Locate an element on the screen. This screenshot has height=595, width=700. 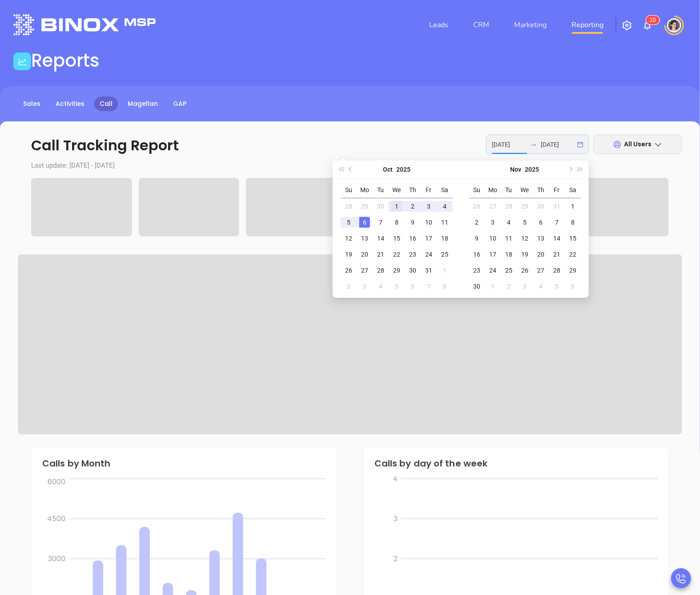
td: 2025-10-26 is located at coordinates (477, 207).